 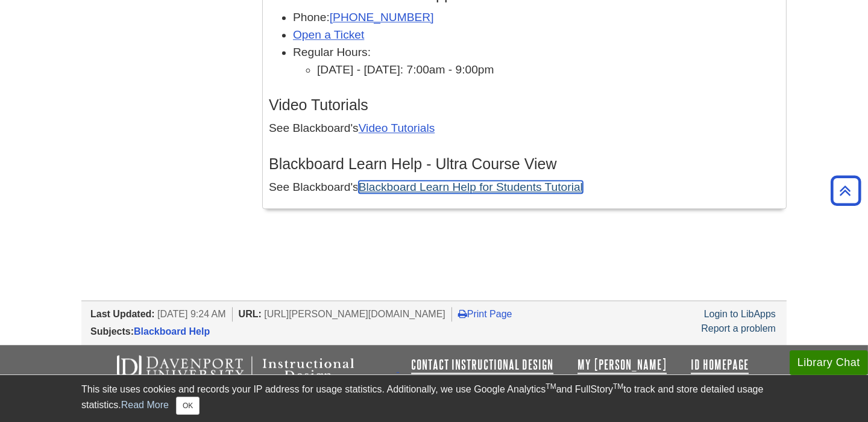 I want to click on div: This site uses cookies and records your IP address for usage statistics. Additionally, we use Goo..., so click(x=434, y=399).